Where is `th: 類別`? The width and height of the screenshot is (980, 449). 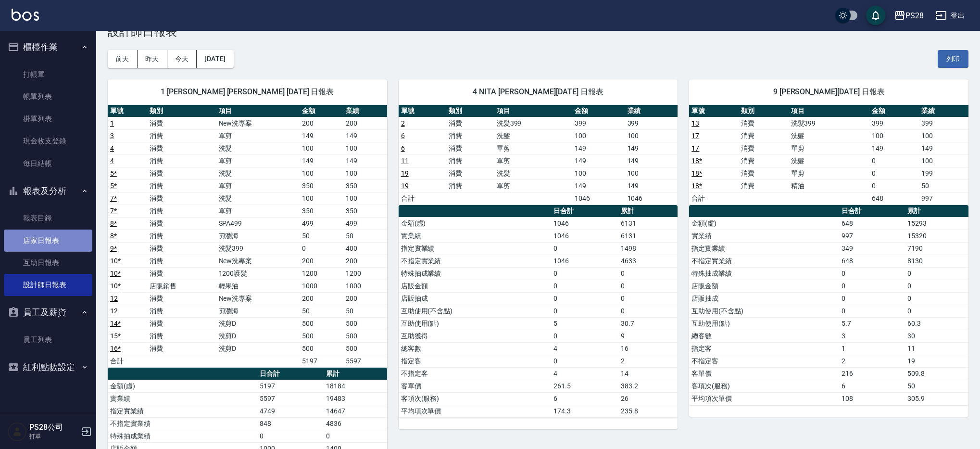
th: 類別 is located at coordinates (182, 111).